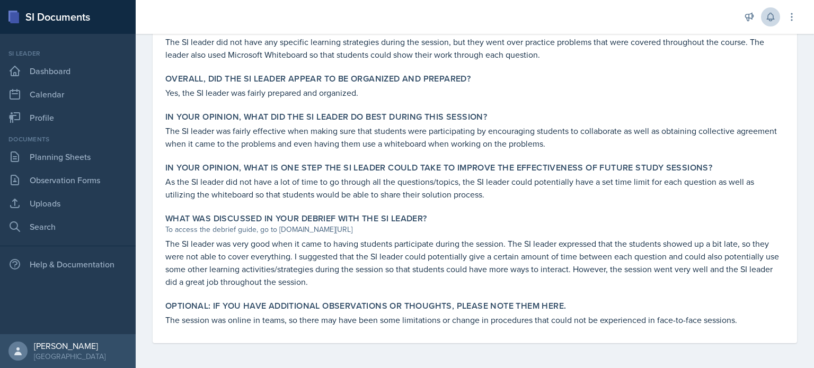 This screenshot has height=368, width=814. Describe the element at coordinates (68, 71) in the screenshot. I see `a: Dashboard` at that location.